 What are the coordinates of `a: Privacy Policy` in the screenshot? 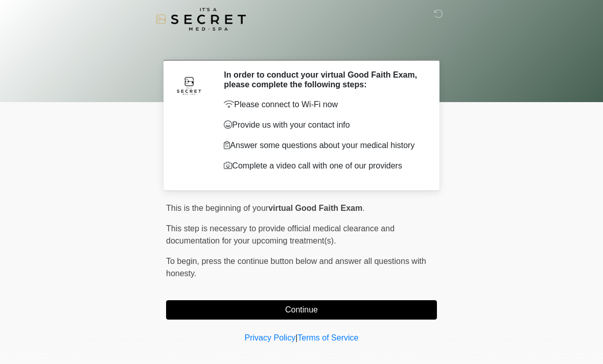 It's located at (271, 338).